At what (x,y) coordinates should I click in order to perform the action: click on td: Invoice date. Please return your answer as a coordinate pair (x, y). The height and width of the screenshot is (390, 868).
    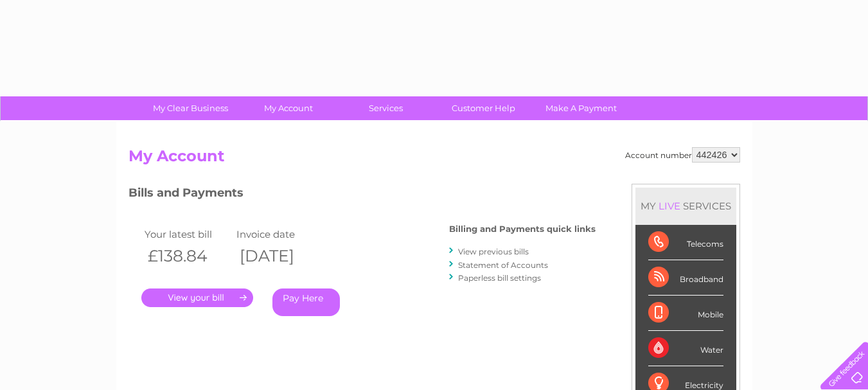
    Looking at the image, I should click on (280, 234).